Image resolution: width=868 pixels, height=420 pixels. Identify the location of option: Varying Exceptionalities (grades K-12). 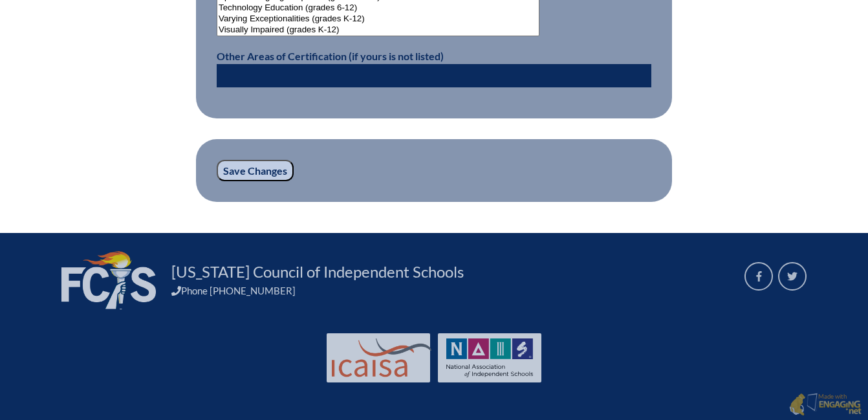
(378, 18).